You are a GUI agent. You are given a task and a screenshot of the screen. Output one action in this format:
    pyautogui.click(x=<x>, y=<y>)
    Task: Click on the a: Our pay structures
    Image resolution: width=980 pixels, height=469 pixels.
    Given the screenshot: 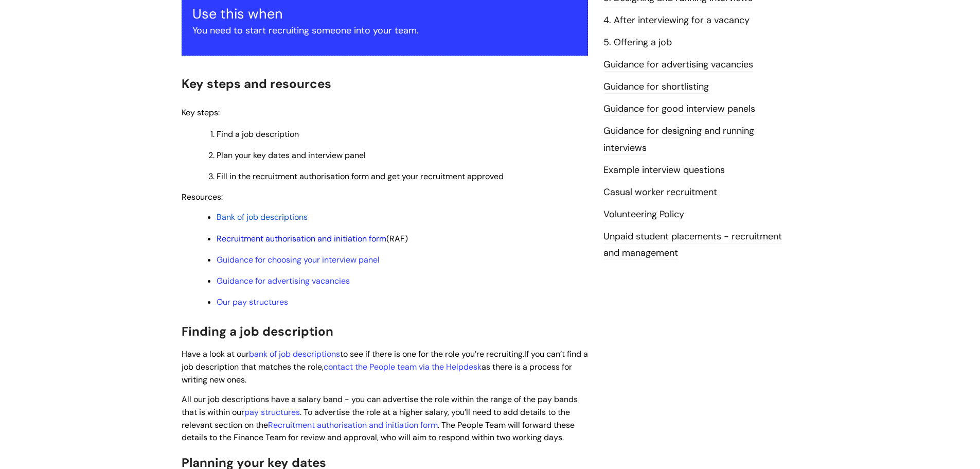 What is the action you would take?
    pyautogui.click(x=252, y=302)
    